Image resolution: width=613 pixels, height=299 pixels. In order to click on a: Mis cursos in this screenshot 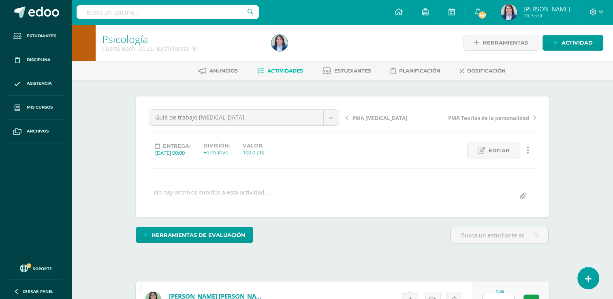, I will do `click(36, 107)`.